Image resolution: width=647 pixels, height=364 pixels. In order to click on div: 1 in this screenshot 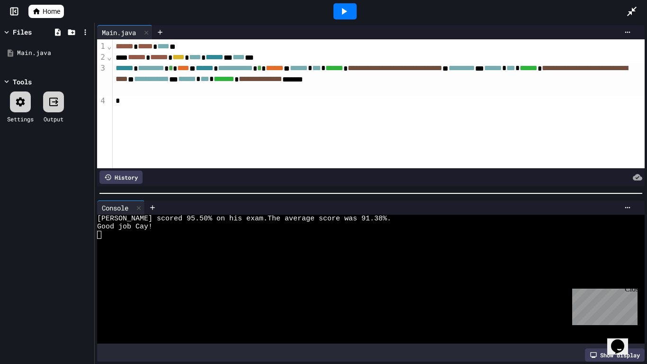, I will do `click(102, 46)`.